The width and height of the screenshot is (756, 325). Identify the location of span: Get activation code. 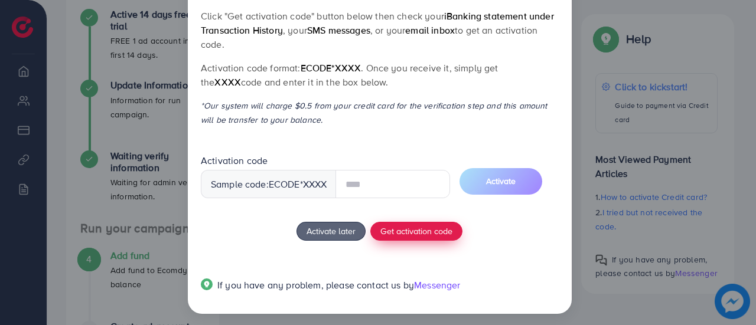
(416, 231).